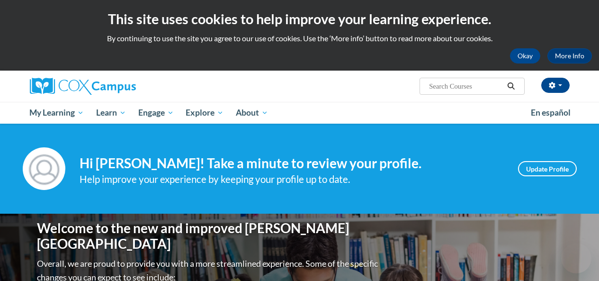 The height and width of the screenshot is (281, 599). I want to click on span: En español, so click(551, 112).